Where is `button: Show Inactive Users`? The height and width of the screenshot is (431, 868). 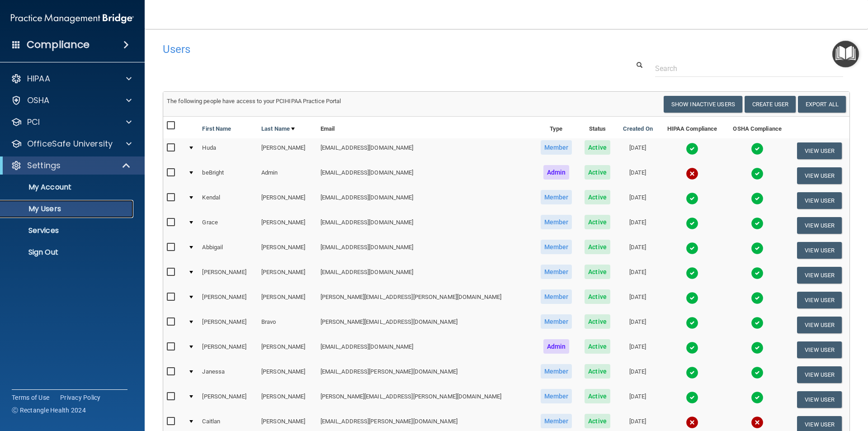
button: Show Inactive Users is located at coordinates (703, 104).